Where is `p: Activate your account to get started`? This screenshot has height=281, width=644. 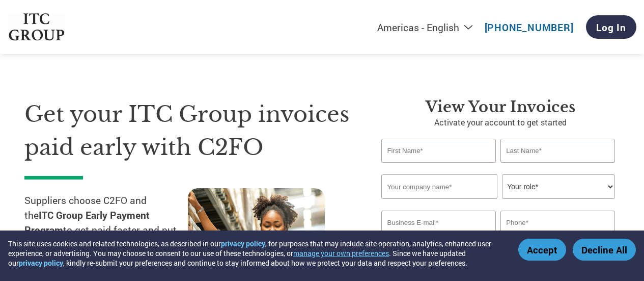 p: Activate your account to get started is located at coordinates (501, 122).